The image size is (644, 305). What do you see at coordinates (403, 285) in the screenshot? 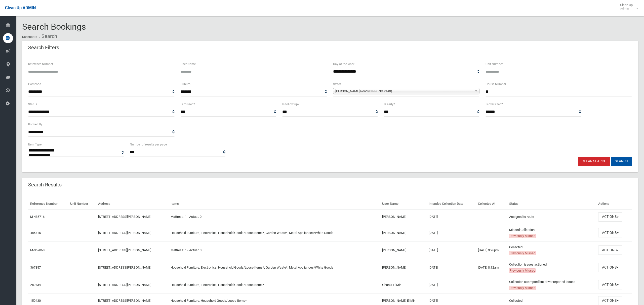
I see `td: Ghania El Mir` at bounding box center [403, 285].